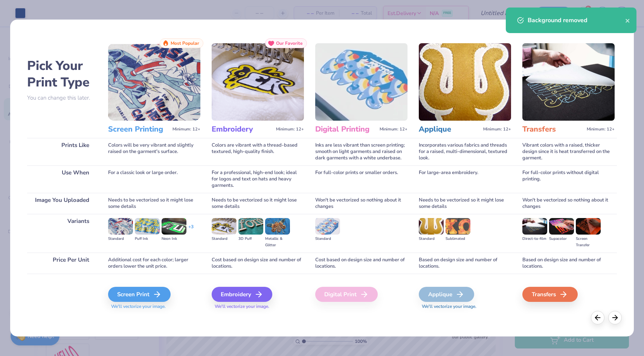  Describe the element at coordinates (561, 239) in the screenshot. I see `div: Supacolor` at that location.